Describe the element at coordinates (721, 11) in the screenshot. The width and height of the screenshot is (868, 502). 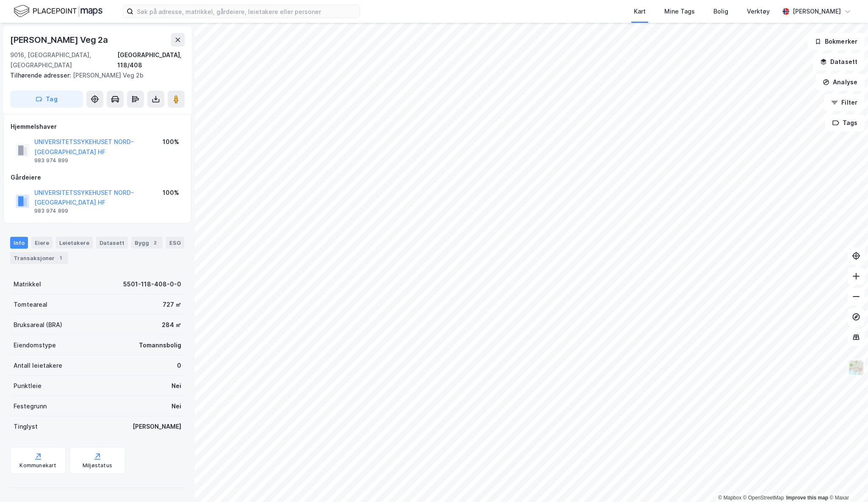
I see `div: Bolig` at that location.